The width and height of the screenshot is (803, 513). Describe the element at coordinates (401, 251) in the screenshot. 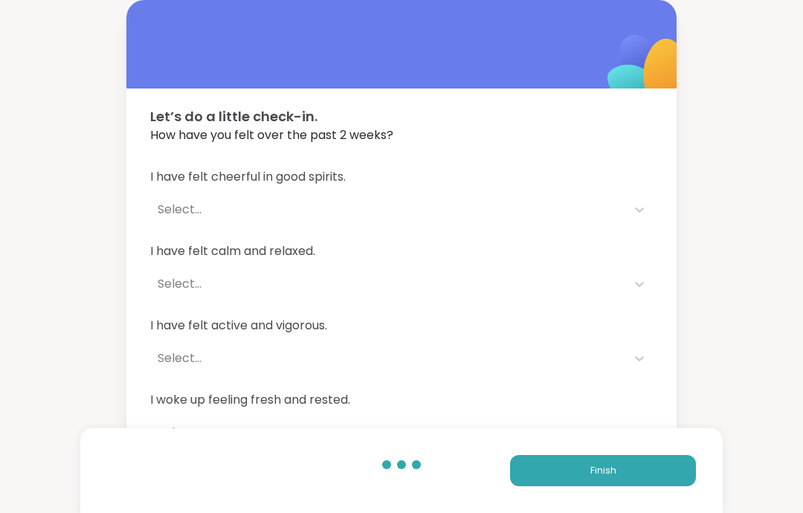

I see `span: I have felt calm and relaxed.` at that location.